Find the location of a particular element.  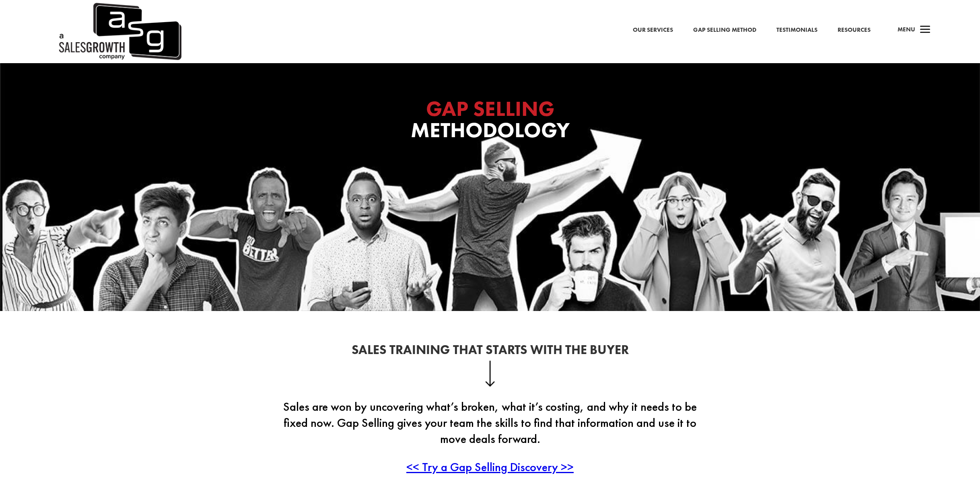

a: Gap Selling Method is located at coordinates (724, 30).